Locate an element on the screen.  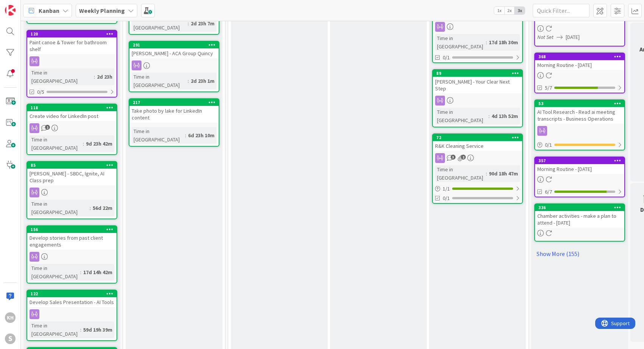
a: Show More (155) is located at coordinates (580, 254).